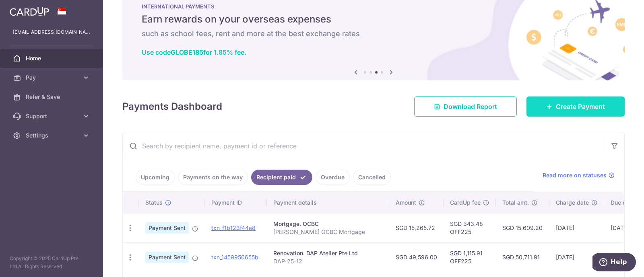 This screenshot has height=277, width=644. I want to click on span: Pay, so click(52, 78).